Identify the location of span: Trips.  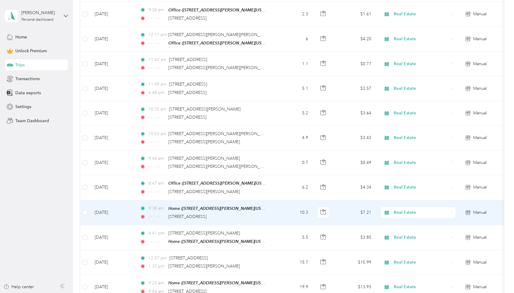
(20, 65).